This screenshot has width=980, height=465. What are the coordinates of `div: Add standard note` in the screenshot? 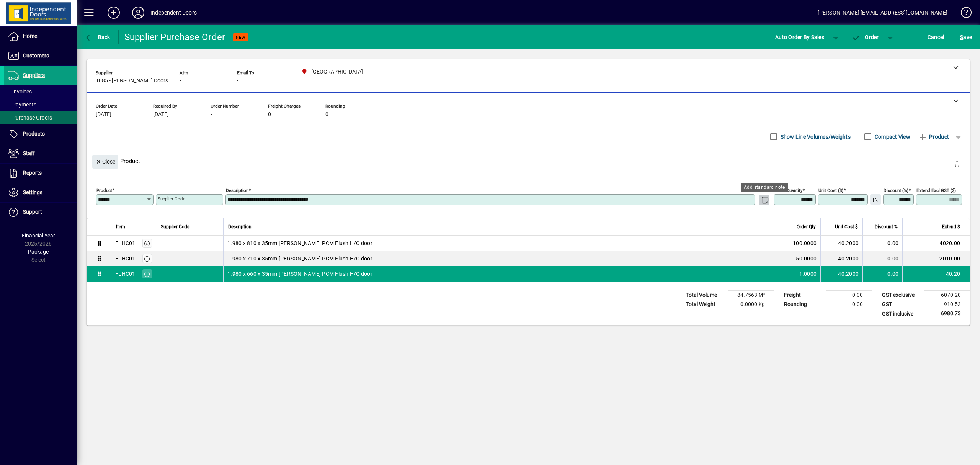 It's located at (764, 187).